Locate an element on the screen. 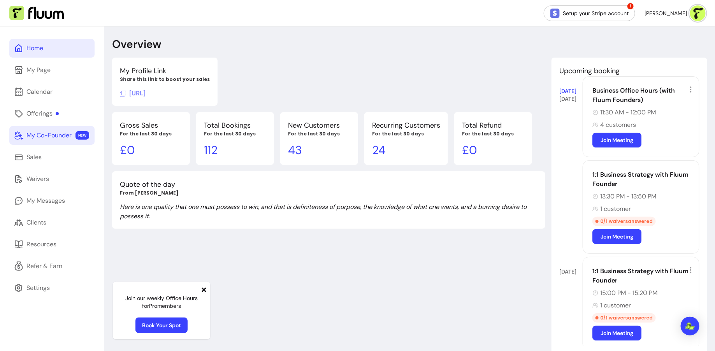  p: 112 is located at coordinates (235, 150).